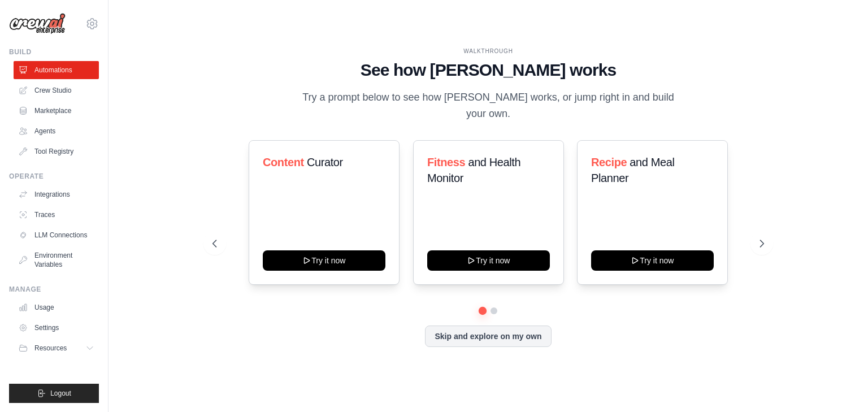  Describe the element at coordinates (325, 162) in the screenshot. I see `span: Curator` at that location.